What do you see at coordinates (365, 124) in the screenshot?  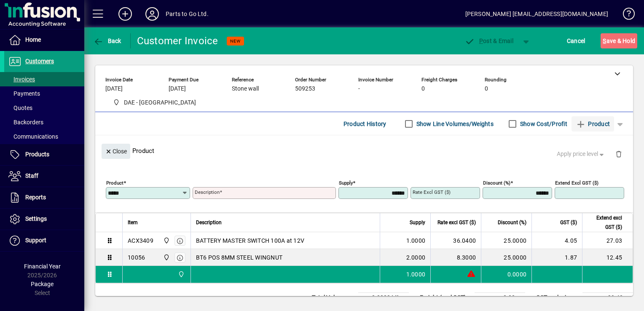 I see `button: Product History` at bounding box center [365, 124].